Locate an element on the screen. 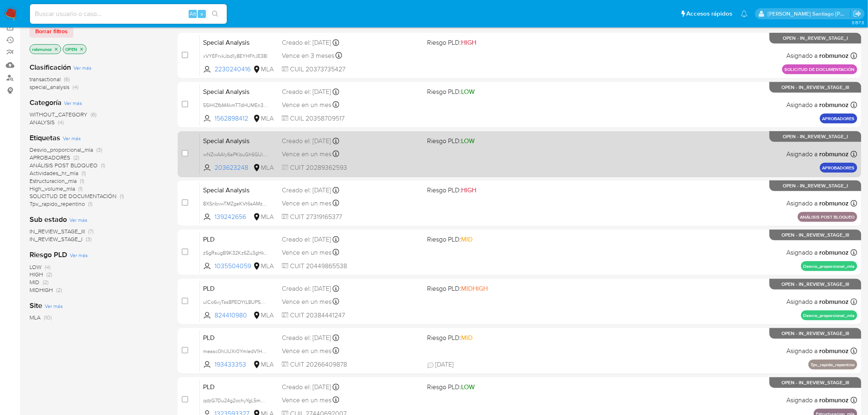 The height and width of the screenshot is (415, 868). a: Salir is located at coordinates (858, 14).